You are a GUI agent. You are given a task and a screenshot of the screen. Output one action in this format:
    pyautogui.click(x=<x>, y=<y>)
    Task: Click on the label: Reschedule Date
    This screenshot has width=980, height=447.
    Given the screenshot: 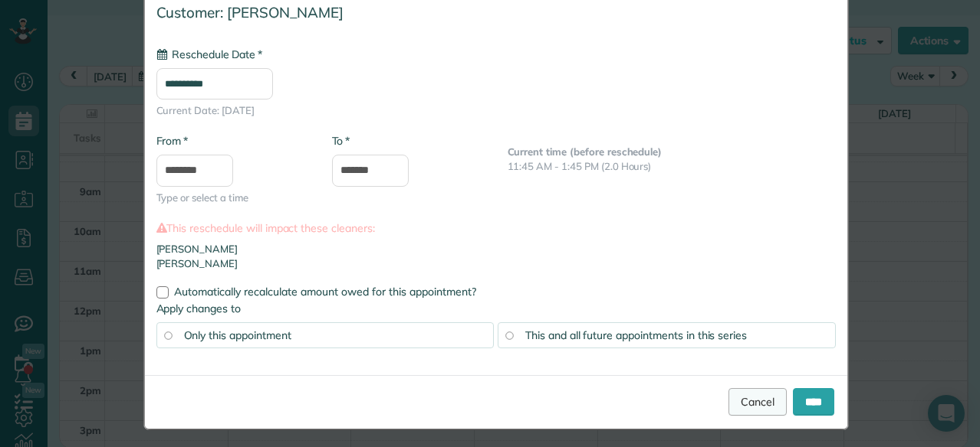 What is the action you would take?
    pyautogui.click(x=209, y=54)
    